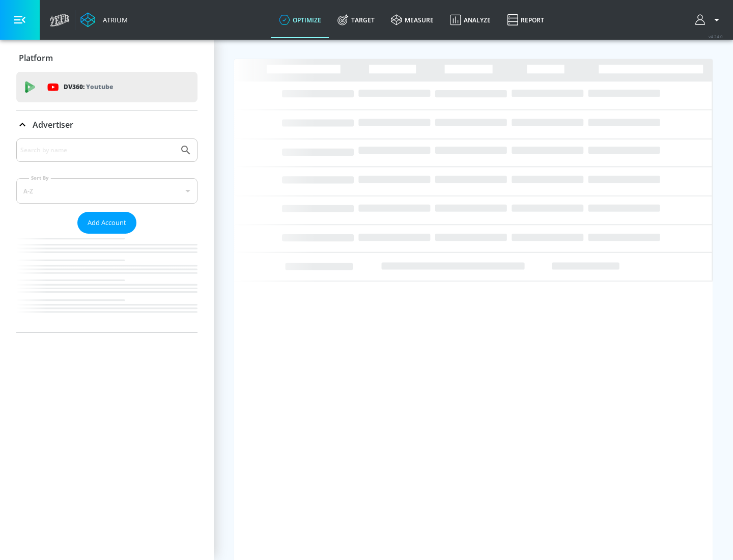  Describe the element at coordinates (107, 222) in the screenshot. I see `span: Add Account` at that location.